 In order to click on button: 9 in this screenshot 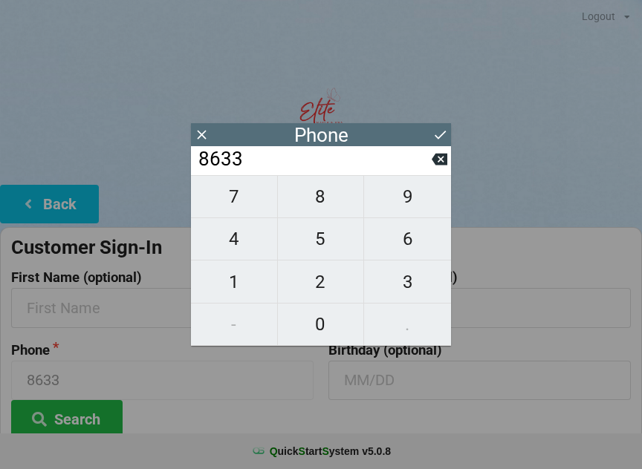, I will do `click(407, 197)`.